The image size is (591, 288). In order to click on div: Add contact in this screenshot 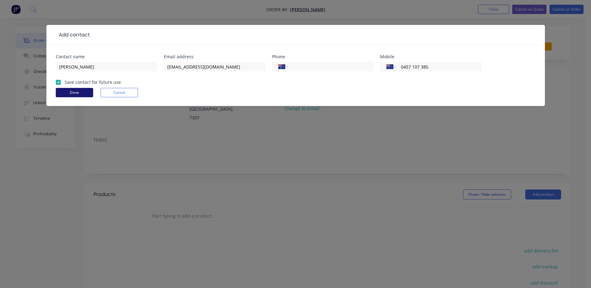, I will do `click(73, 35)`.